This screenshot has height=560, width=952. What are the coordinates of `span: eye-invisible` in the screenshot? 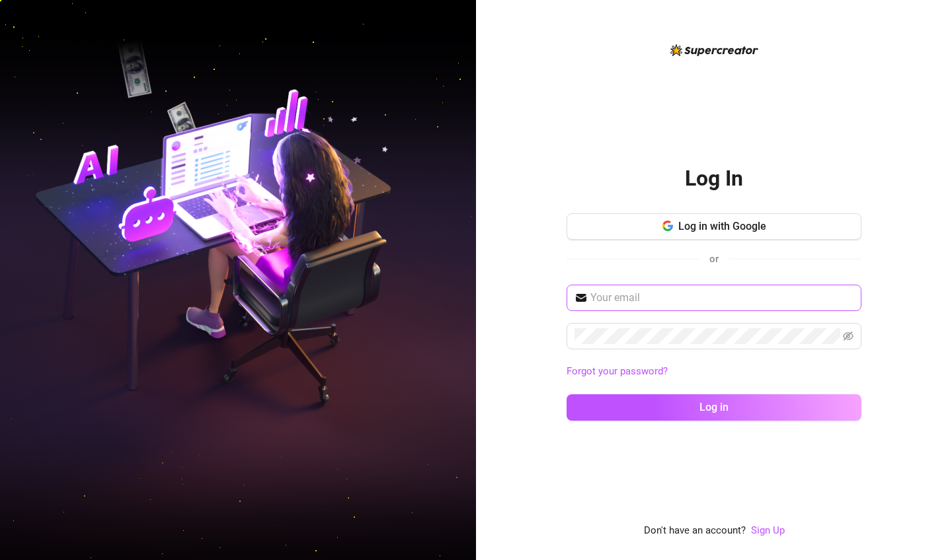 It's located at (849, 336).